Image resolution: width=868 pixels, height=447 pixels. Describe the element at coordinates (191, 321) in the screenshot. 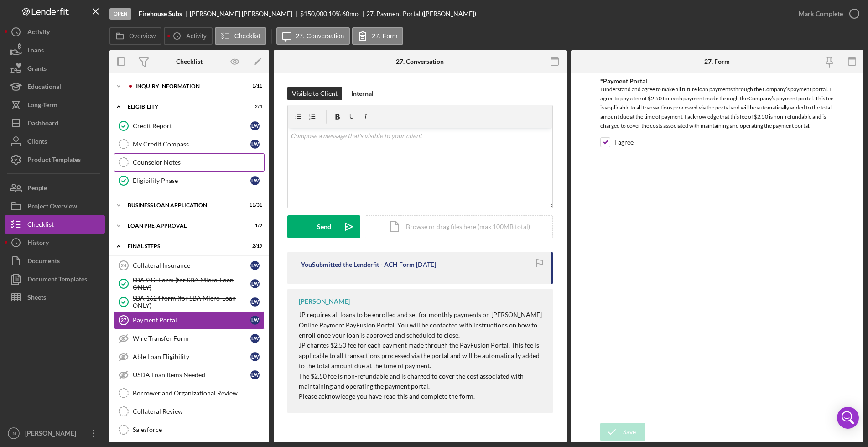

I see `div: Payment Portal` at that location.